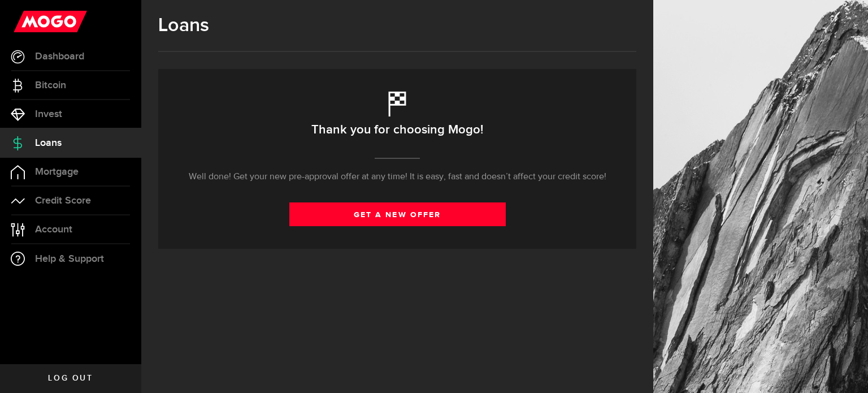 This screenshot has width=868, height=393. Describe the element at coordinates (398, 130) in the screenshot. I see `h2: Thank you for choosing Mogo!` at that location.